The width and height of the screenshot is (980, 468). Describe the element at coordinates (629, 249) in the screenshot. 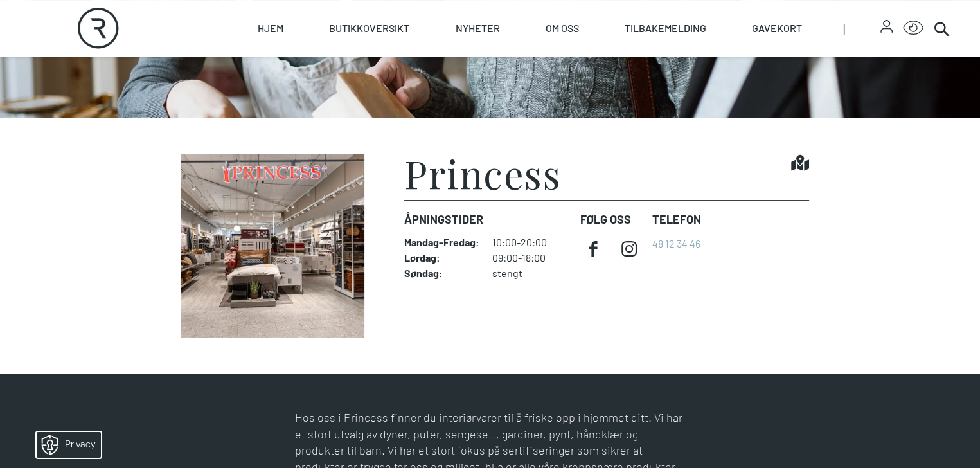

I see `a: instagram` at that location.